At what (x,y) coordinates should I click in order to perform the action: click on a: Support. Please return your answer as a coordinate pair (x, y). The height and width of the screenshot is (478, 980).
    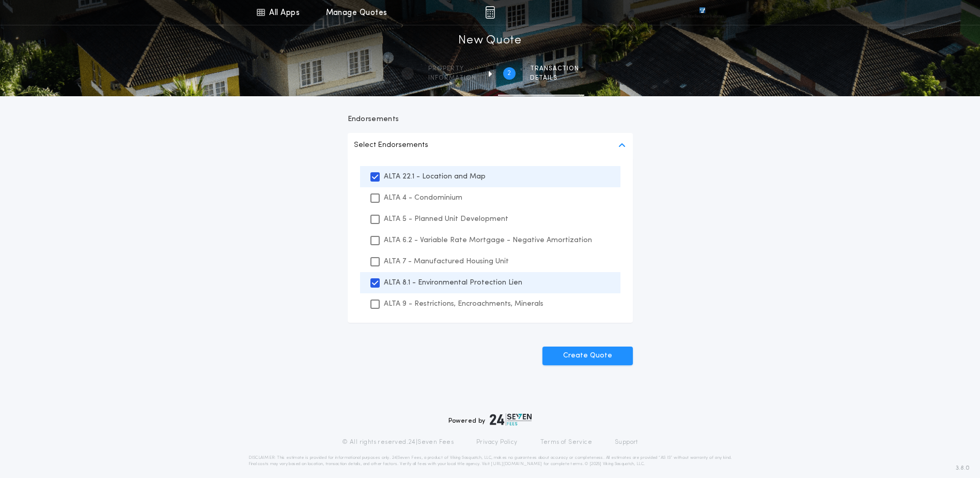
    Looking at the image, I should click on (626, 442).